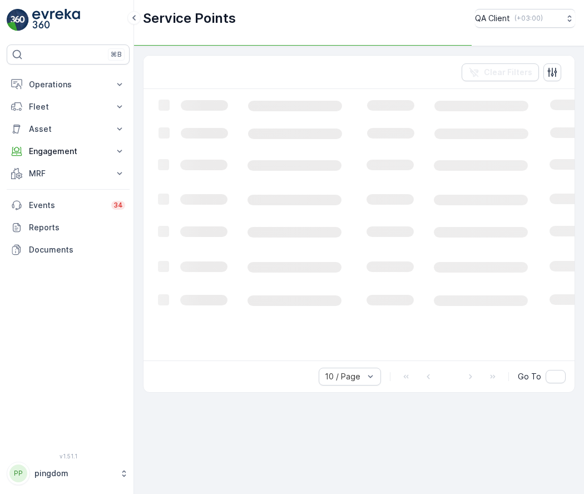  Describe the element at coordinates (500, 72) in the screenshot. I see `button: Clear Filters` at that location.